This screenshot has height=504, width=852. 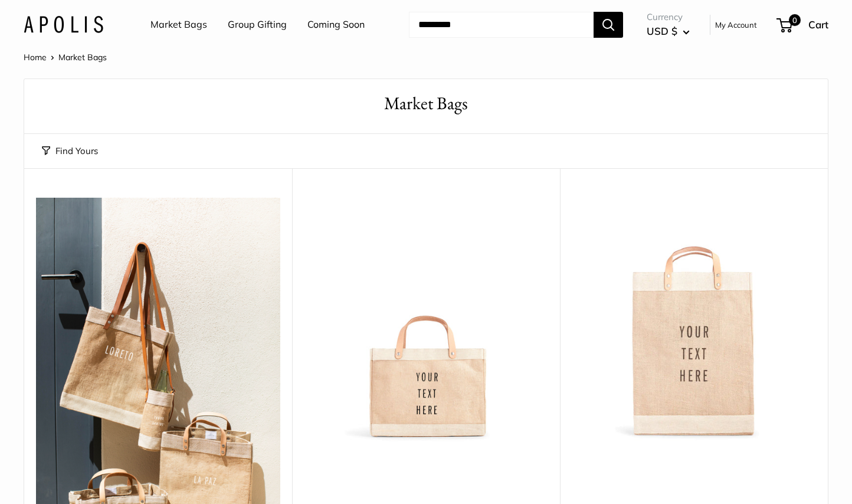 I want to click on a: Petite Market Bag in Naturaldescription_Effortless style that elevates every moment, so click(x=426, y=320).